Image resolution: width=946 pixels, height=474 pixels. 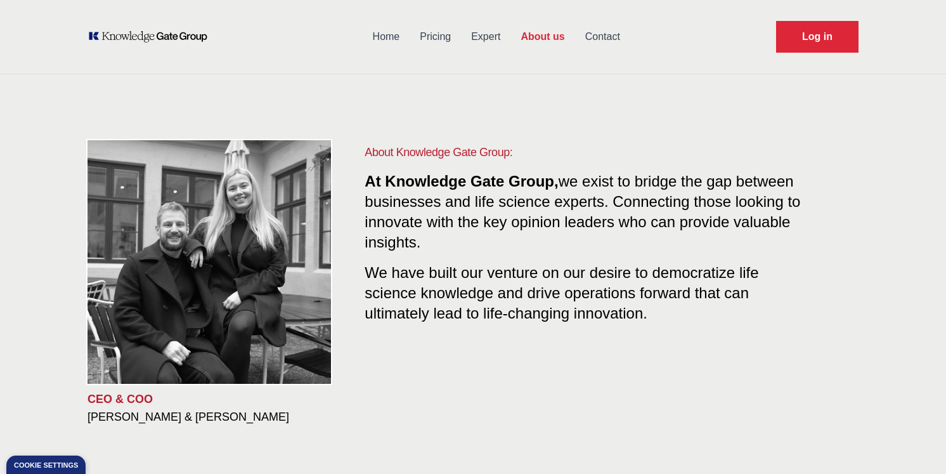 I want to click on div: Cookie settings, so click(x=46, y=465).